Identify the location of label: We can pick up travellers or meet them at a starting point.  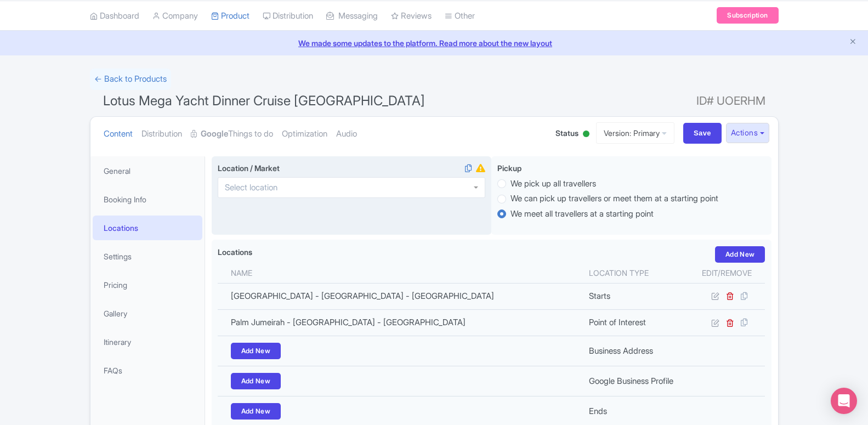
(614, 198).